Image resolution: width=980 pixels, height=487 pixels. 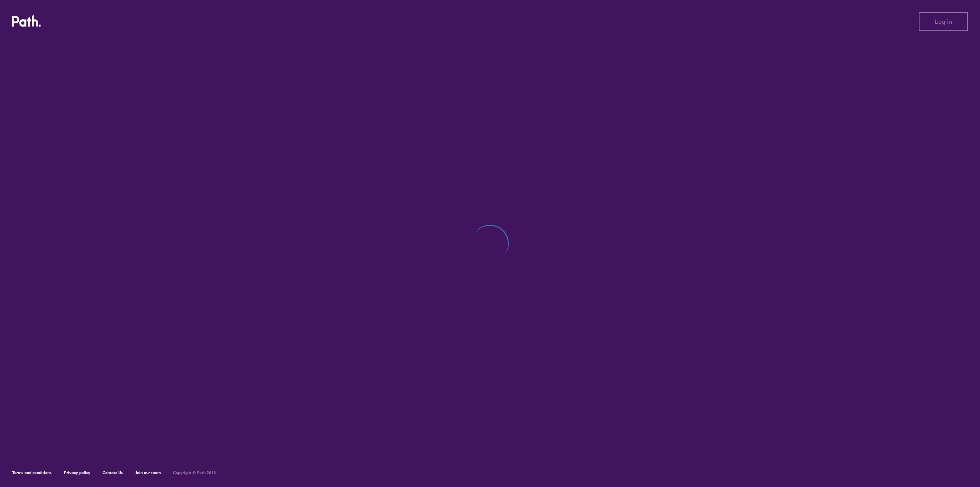 I want to click on a: Contact Us, so click(x=112, y=472).